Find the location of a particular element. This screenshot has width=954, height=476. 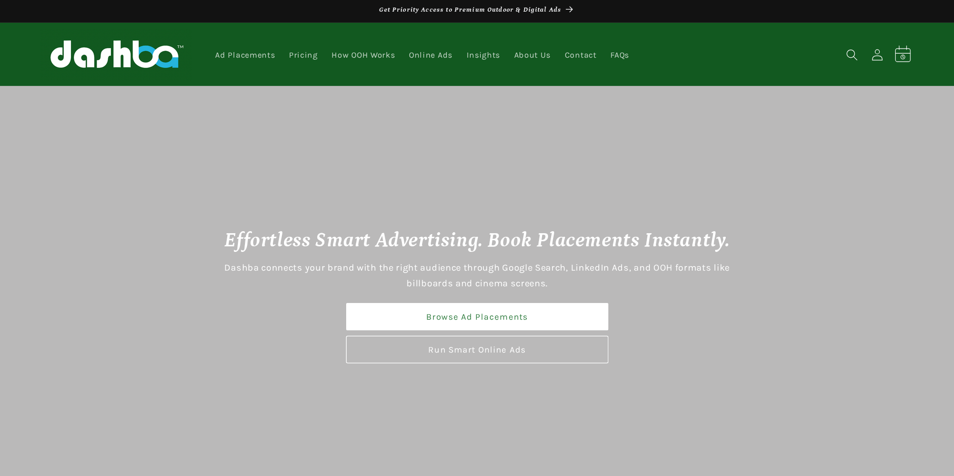

span: Contact is located at coordinates (580, 55).